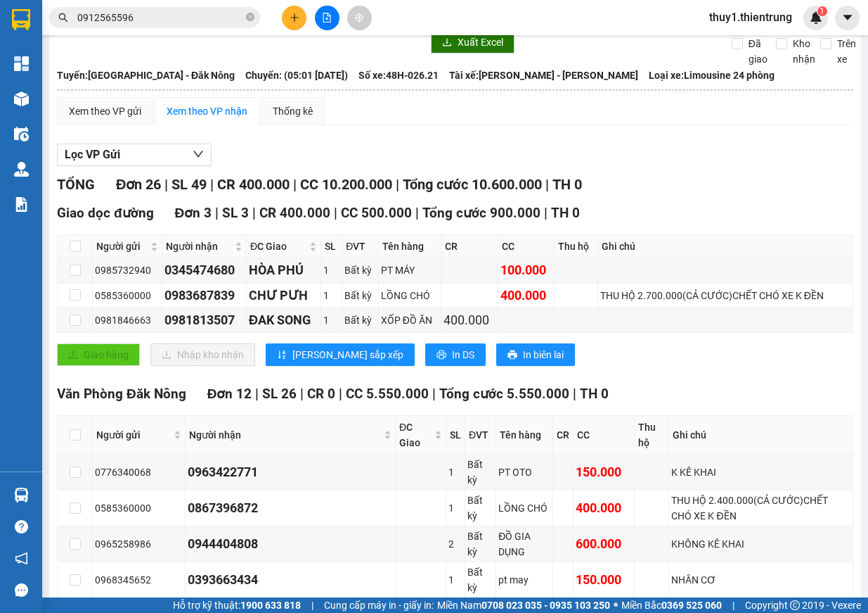 The width and height of the screenshot is (868, 613). Describe the element at coordinates (761, 472) in the screenshot. I see `div: K KÊ KHAI` at that location.